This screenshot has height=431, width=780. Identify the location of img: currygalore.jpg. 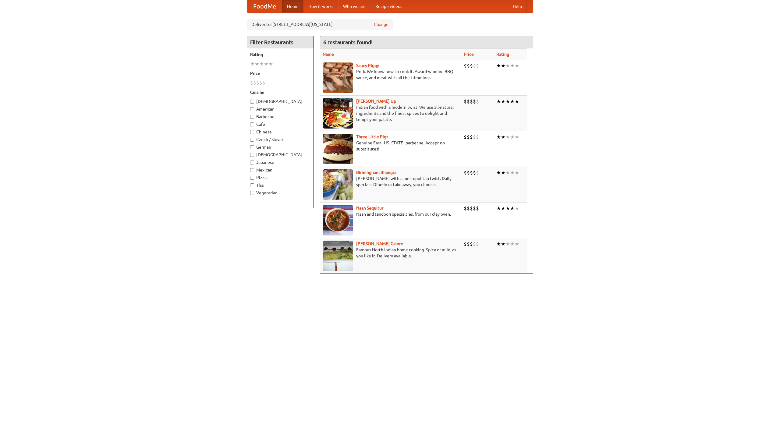
(338, 256).